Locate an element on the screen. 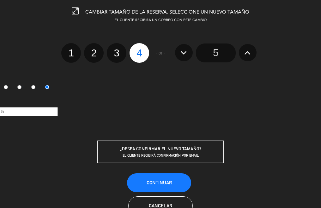  input: 4 is located at coordinates (47, 87).